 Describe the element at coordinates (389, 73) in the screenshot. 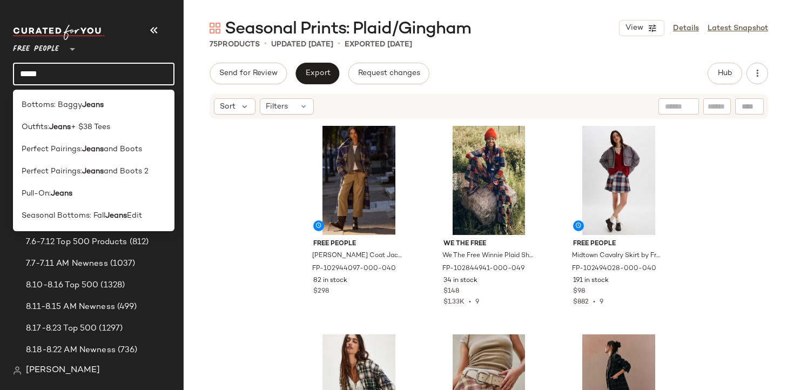

I see `span: Request changes` at that location.